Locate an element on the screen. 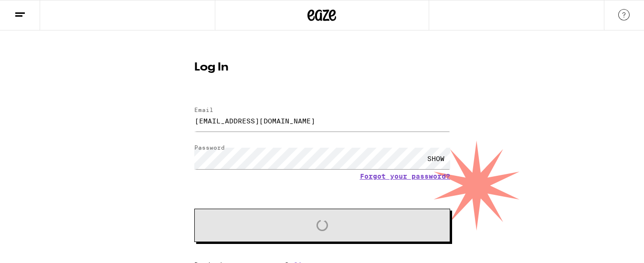 The image size is (644, 263). label: Password is located at coordinates (210, 147).